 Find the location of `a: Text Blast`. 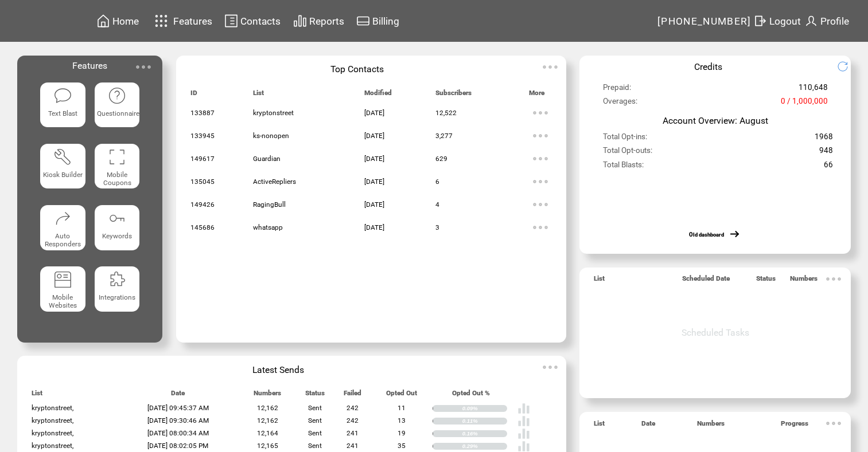

a: Text Blast is located at coordinates (63, 108).